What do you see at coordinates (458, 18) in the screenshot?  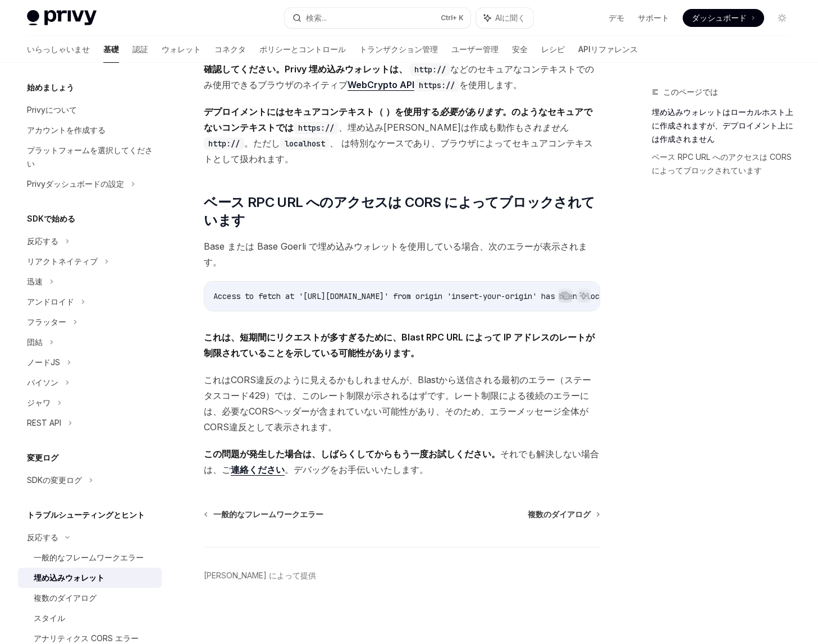 I see `font: + K` at bounding box center [458, 18].